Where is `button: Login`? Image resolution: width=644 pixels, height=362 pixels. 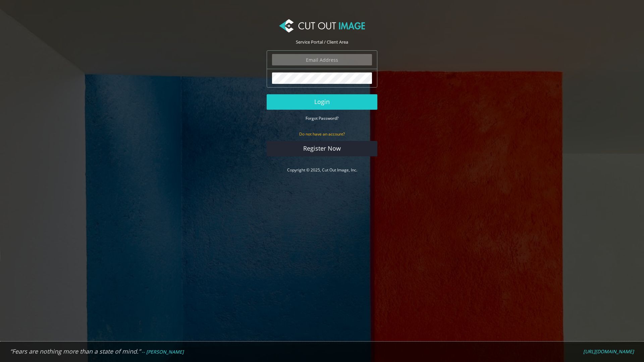
button: Login is located at coordinates (322, 102).